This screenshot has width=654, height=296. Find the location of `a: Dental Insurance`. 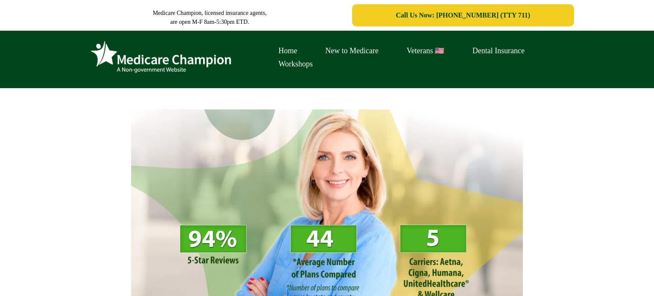

a: Dental Insurance is located at coordinates (498, 51).